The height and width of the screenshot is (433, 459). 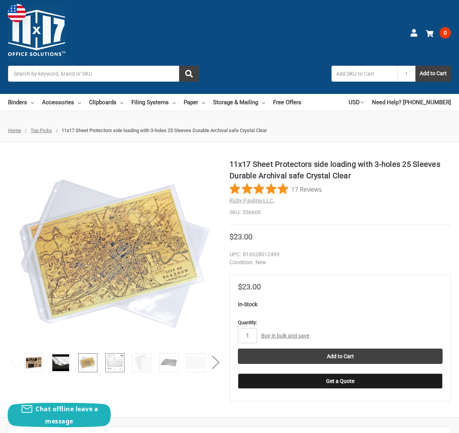 What do you see at coordinates (62, 102) in the screenshot?
I see `a: Accessories` at bounding box center [62, 102].